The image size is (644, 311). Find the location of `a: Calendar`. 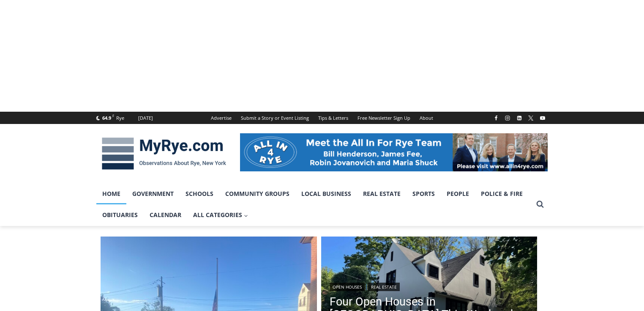

a: Calendar is located at coordinates (165, 215).